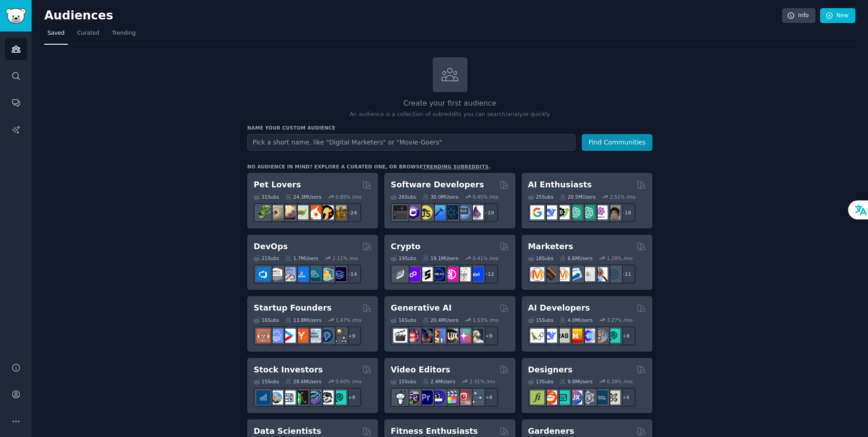 Image resolution: width=868 pixels, height=437 pixels. Describe the element at coordinates (463, 274) in the screenshot. I see `img: CryptoNews` at that location.